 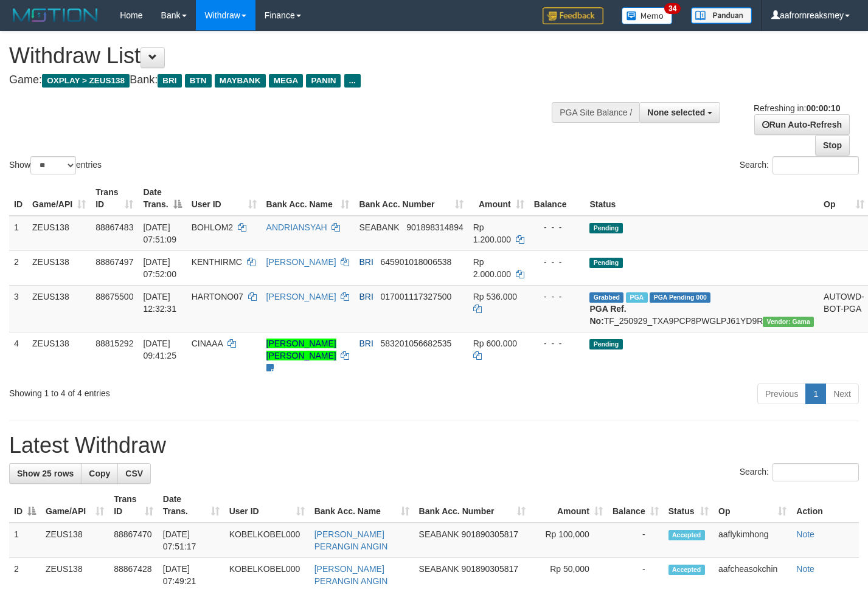 I want to click on span: 34, so click(x=672, y=8).